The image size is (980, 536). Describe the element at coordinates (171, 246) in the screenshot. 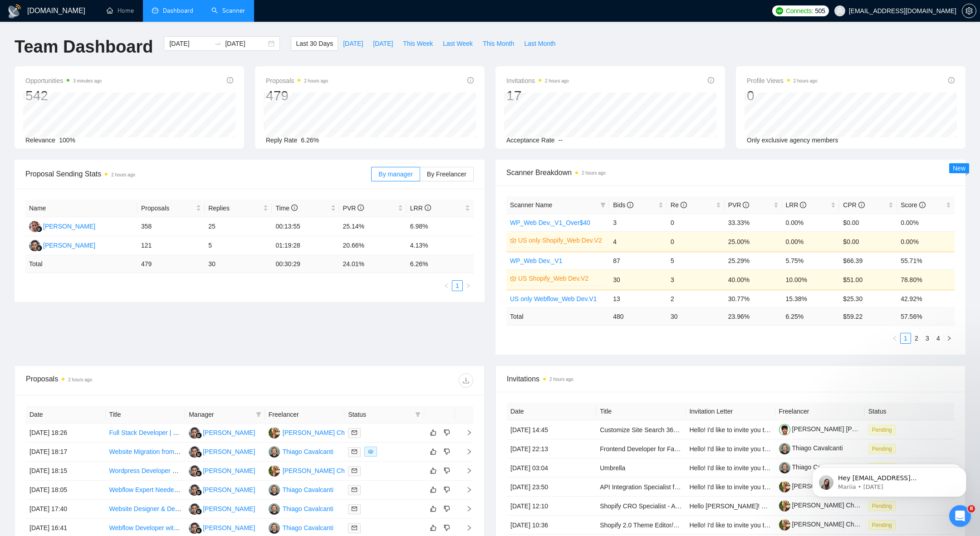

I see `td: 121` at that location.